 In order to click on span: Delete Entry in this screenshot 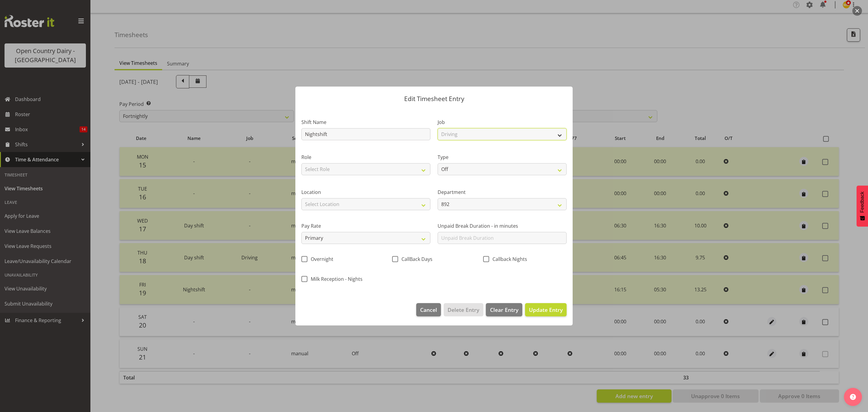, I will do `click(463, 310)`.